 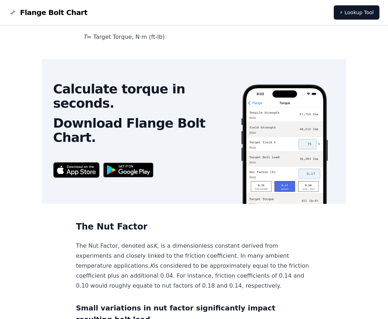 What do you see at coordinates (76, 170) in the screenshot?
I see `img: App Store badge for the Flange Bolt Chart app` at bounding box center [76, 170].